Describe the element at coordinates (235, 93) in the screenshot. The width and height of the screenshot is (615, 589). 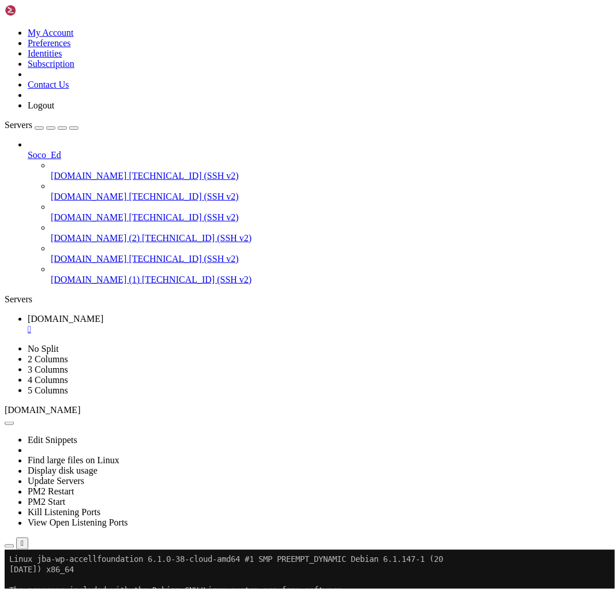
I see `x-row: permitted by applicable law.` at that location.